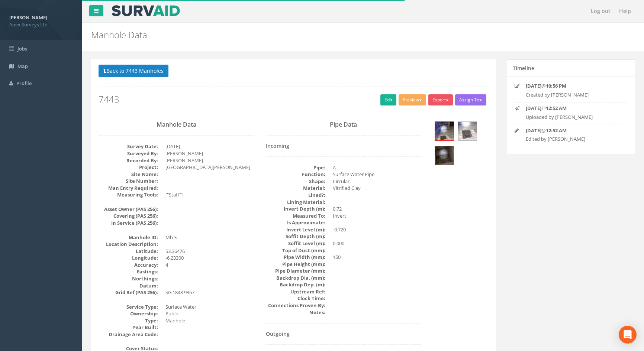 Image resolution: width=644 pixels, height=351 pixels. I want to click on dt: Northings:, so click(128, 278).